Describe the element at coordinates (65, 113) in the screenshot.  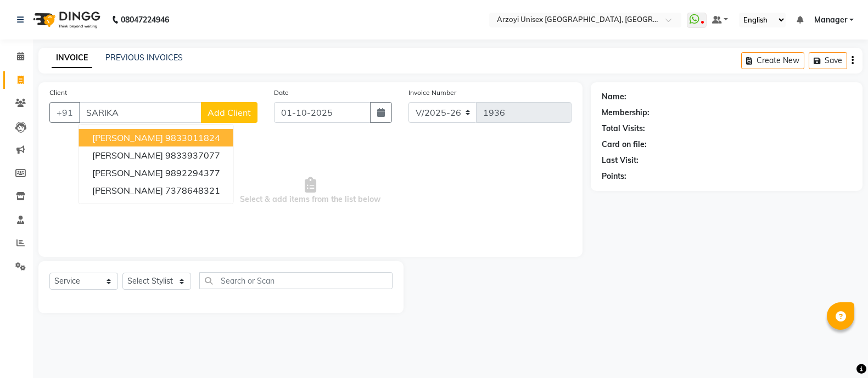
I see `button: +91` at that location.